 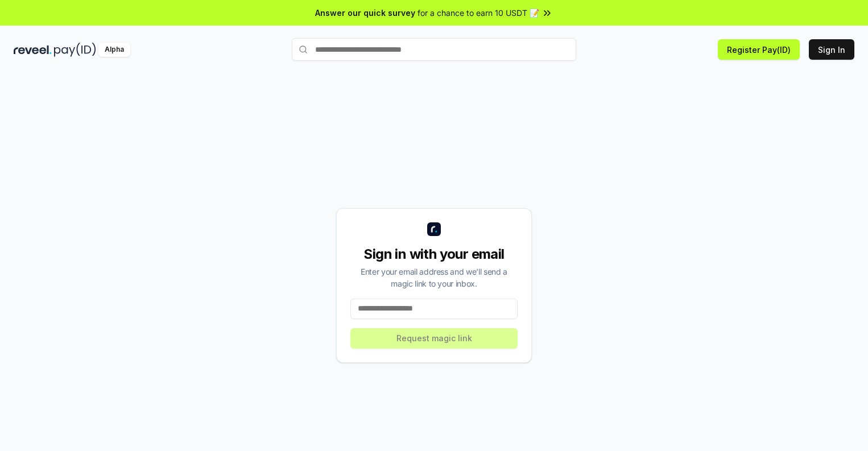 I want to click on img: reveel_dark, so click(x=32, y=49).